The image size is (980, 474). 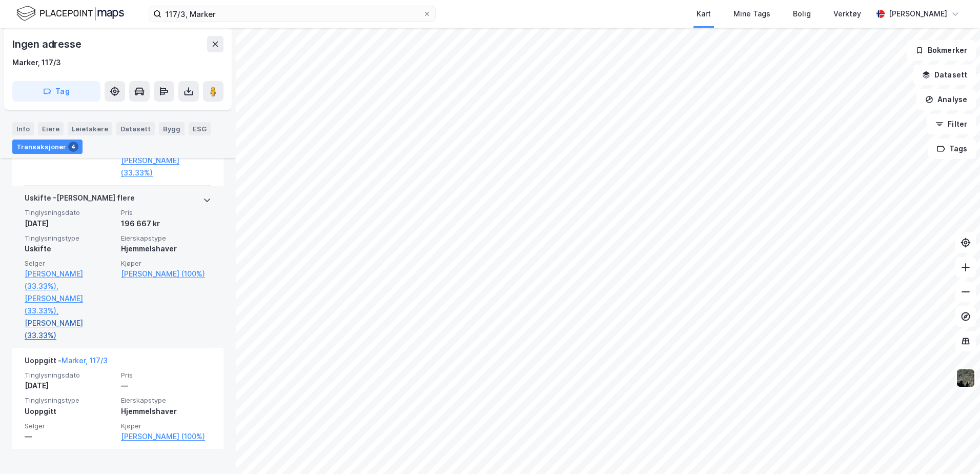 I want to click on div: Verktøy, so click(x=847, y=14).